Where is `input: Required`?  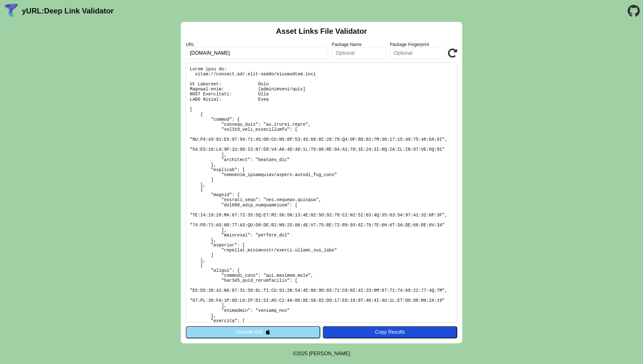
input: Required is located at coordinates (257, 53).